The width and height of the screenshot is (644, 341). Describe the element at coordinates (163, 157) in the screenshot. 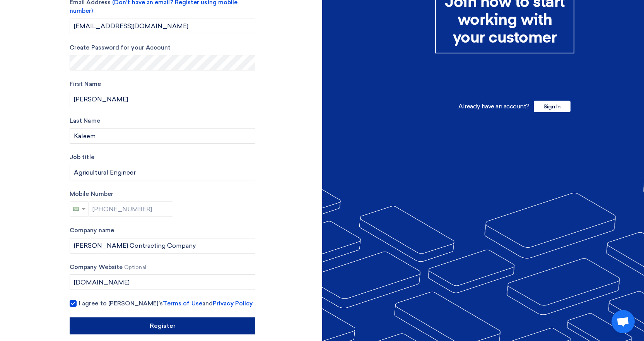

I see `label: Job title` at that location.